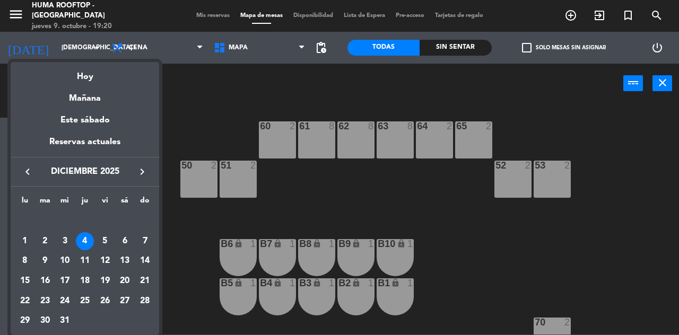 The image size is (679, 335). What do you see at coordinates (65, 261) in the screenshot?
I see `td: 10 de diciembre de 2025` at bounding box center [65, 261].